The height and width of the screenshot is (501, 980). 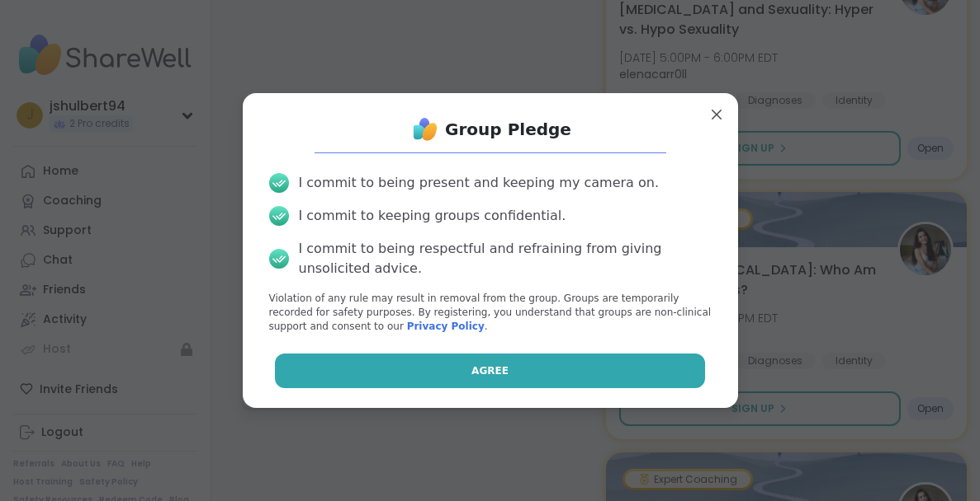 What do you see at coordinates (489, 371) in the screenshot?
I see `button: Agree` at bounding box center [489, 371].